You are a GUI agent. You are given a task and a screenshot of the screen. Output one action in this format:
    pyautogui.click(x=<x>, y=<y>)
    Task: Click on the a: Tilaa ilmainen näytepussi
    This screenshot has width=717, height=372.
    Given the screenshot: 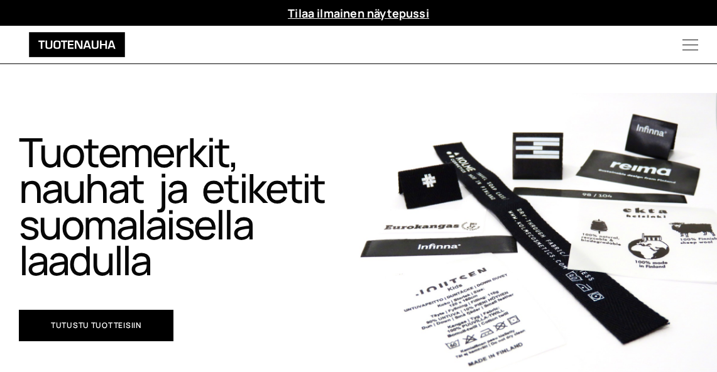 What is the action you would take?
    pyautogui.click(x=358, y=13)
    